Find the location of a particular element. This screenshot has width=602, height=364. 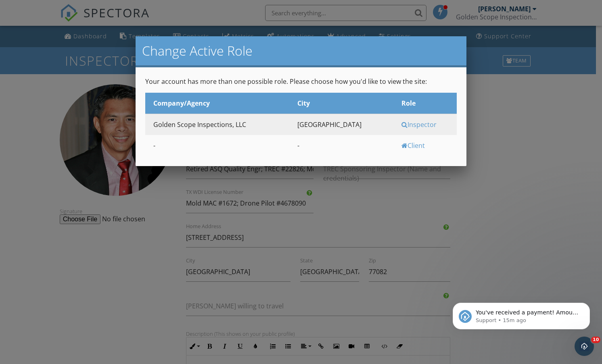

h2: Change Active Role is located at coordinates (301, 51).